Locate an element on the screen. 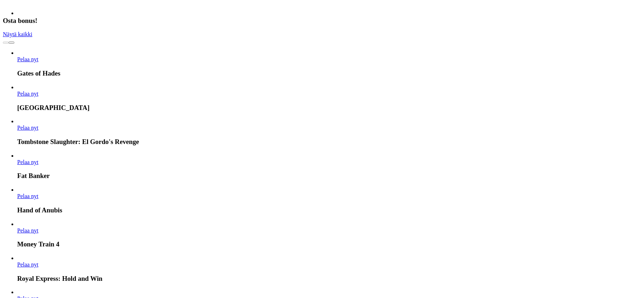 Image resolution: width=644 pixels, height=298 pixels. a: Näytä kaikki is located at coordinates (18, 34).